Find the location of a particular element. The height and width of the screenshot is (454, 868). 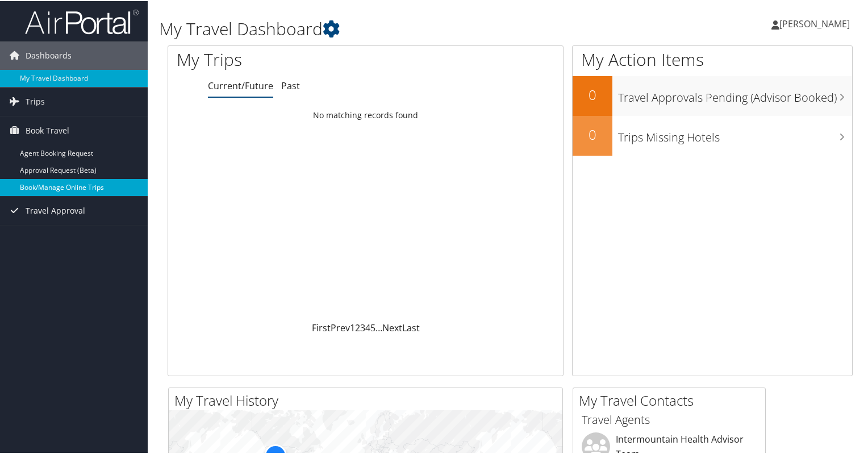

a: 0Trips Missing Hotels is located at coordinates (712, 135).